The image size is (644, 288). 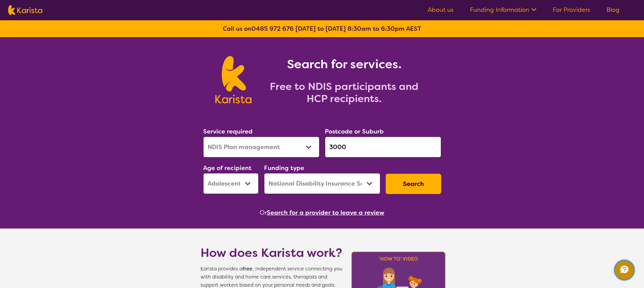 What do you see at coordinates (441, 9) in the screenshot?
I see `a: About us` at bounding box center [441, 9].